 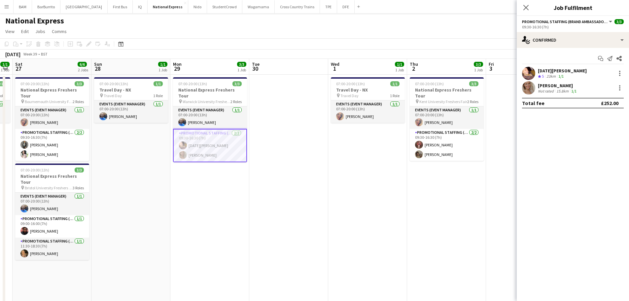 What do you see at coordinates (140, 7) in the screenshot?
I see `button: IQ` at bounding box center [140, 7].